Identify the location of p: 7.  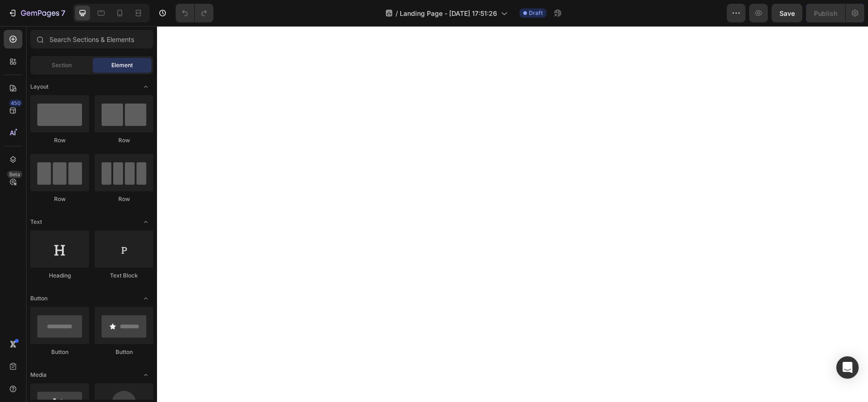
(63, 13).